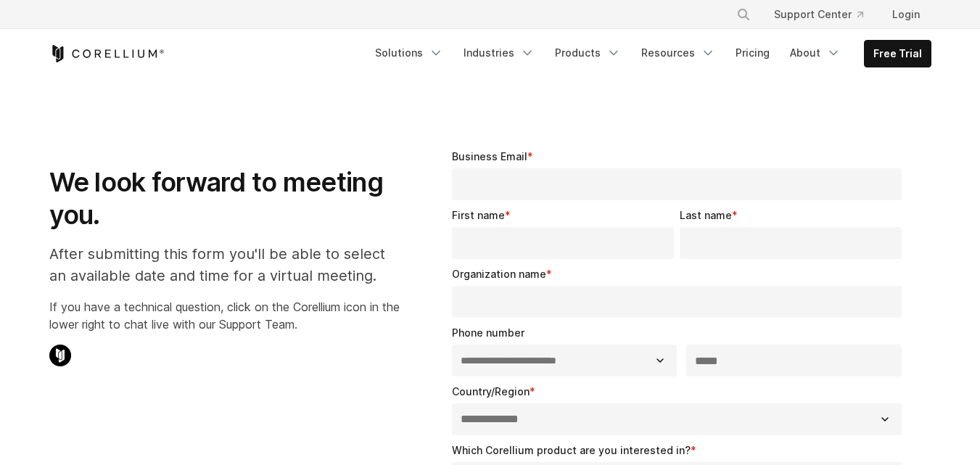 This screenshot has height=465, width=980. I want to click on a: Products, so click(588, 53).